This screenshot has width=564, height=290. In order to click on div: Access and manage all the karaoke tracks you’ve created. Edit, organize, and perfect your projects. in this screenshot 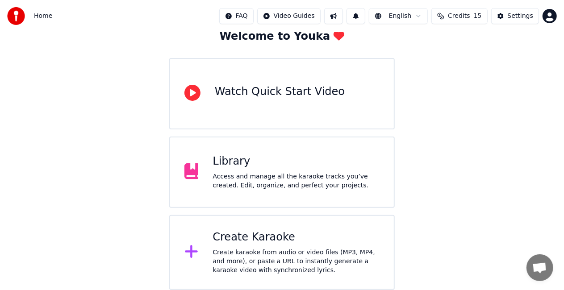, I will do `click(296, 181)`.